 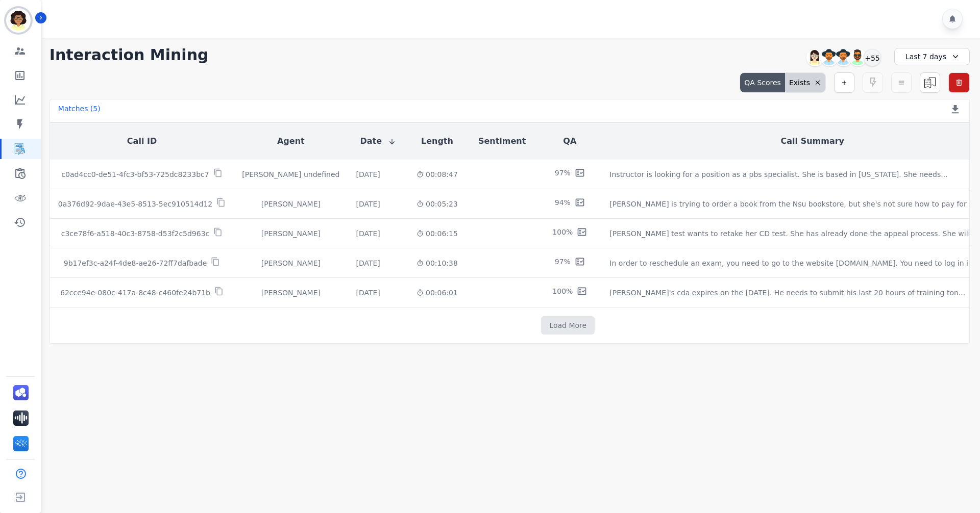 What do you see at coordinates (378, 141) in the screenshot?
I see `button: Date` at bounding box center [378, 141].